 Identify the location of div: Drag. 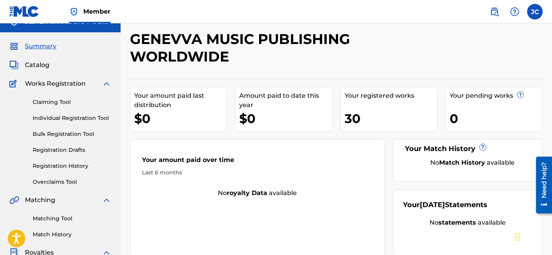
(518, 237).